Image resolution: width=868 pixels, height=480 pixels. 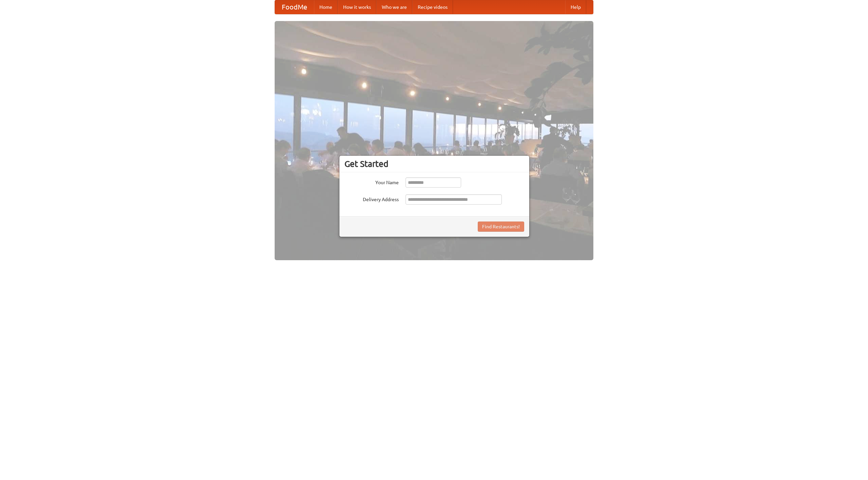 I want to click on a: Help, so click(x=576, y=7).